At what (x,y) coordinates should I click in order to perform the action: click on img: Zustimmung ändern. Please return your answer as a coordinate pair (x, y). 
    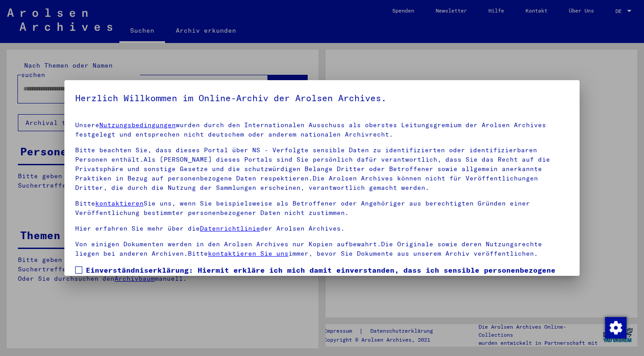
    Looking at the image, I should click on (616, 328).